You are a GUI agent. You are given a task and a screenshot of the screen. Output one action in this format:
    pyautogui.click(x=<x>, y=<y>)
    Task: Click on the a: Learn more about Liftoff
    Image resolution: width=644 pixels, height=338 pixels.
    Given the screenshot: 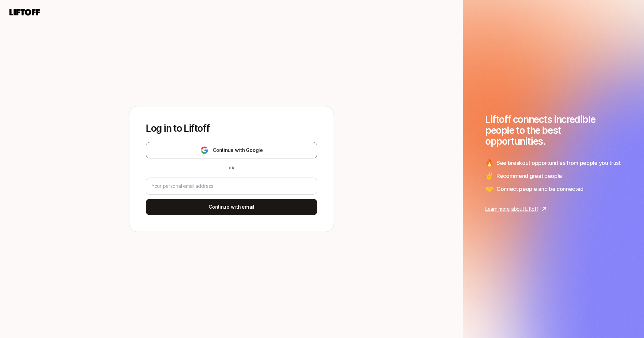 What is the action you would take?
    pyautogui.click(x=553, y=209)
    